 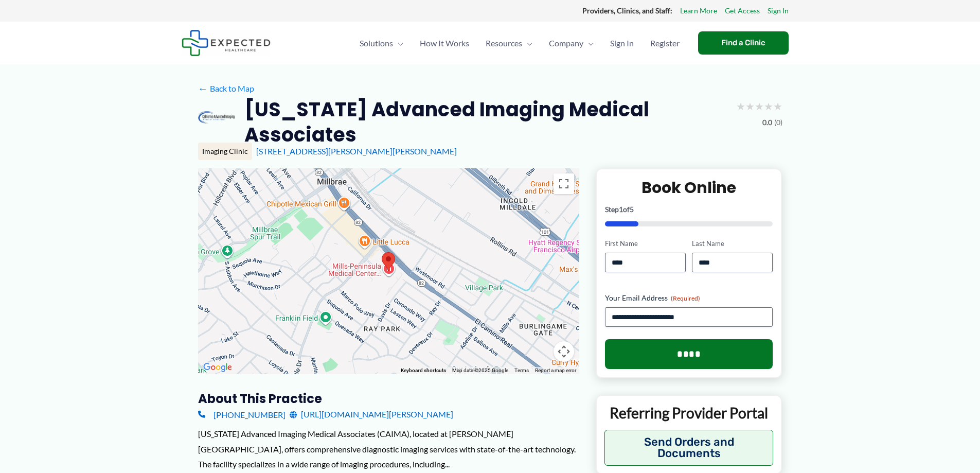 I want to click on a: Register, so click(x=665, y=43).